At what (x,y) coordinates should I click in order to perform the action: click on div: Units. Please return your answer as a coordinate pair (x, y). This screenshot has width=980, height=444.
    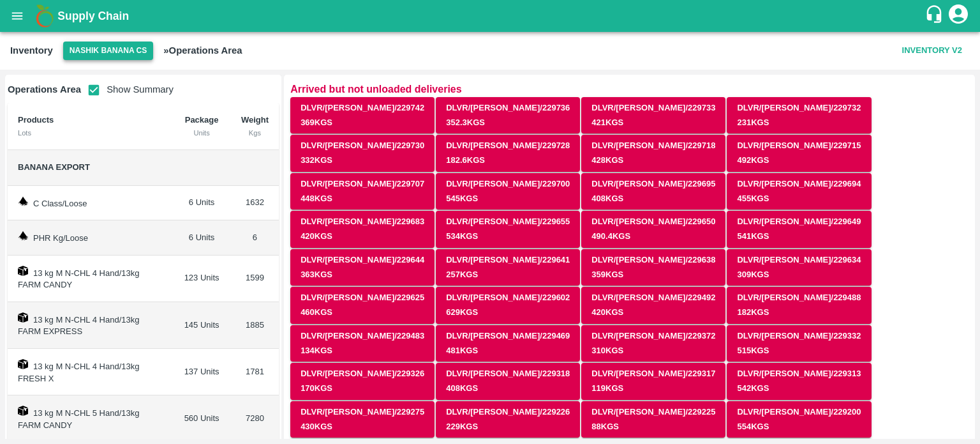
    Looking at the image, I should click on (201, 133).